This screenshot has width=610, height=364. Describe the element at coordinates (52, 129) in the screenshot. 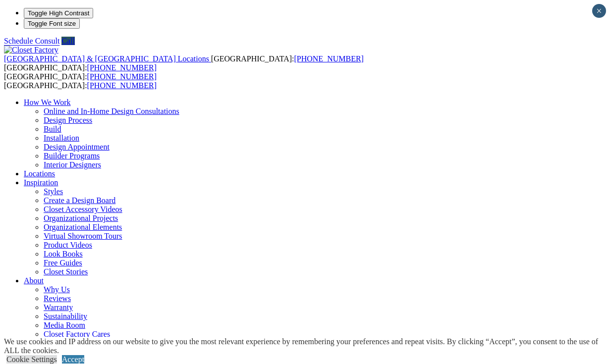

I see `a: Build` at that location.